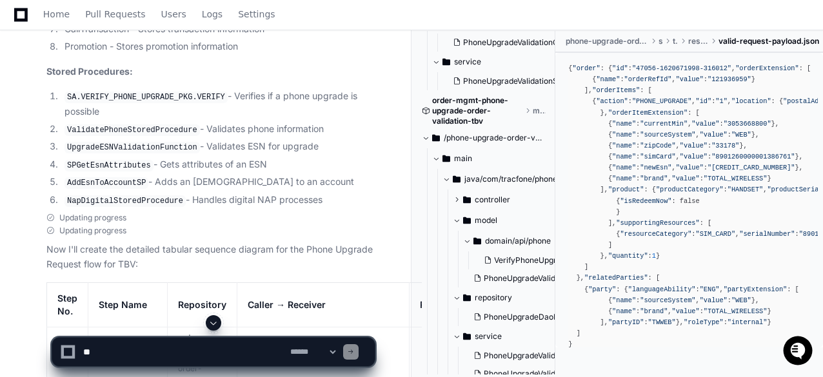 The height and width of the screenshot is (377, 823). I want to click on li: - Validates ESN for upgrade, so click(217, 147).